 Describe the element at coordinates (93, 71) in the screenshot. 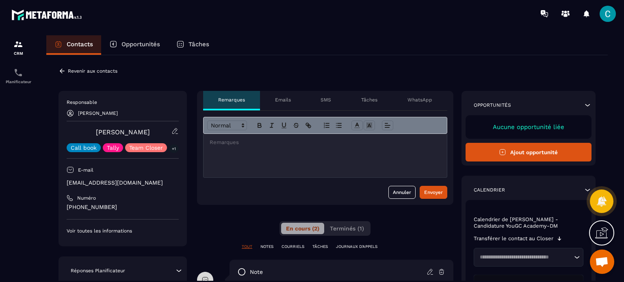

I see `p: Revenir aux contacts` at that location.